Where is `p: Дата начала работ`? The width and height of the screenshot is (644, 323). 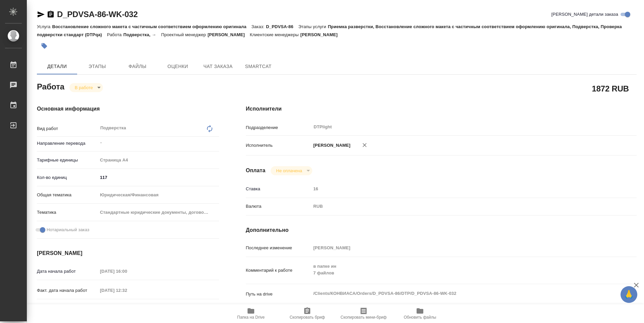
p: Дата начала работ is located at coordinates (67, 272).